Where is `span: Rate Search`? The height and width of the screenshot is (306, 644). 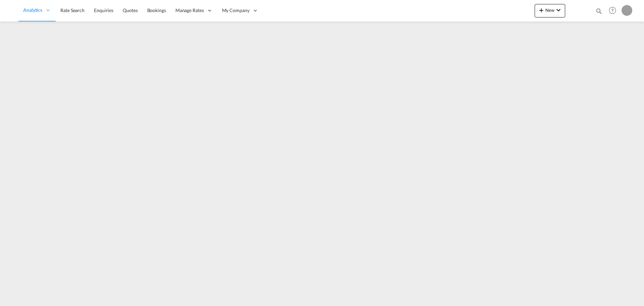 span: Rate Search is located at coordinates (72, 10).